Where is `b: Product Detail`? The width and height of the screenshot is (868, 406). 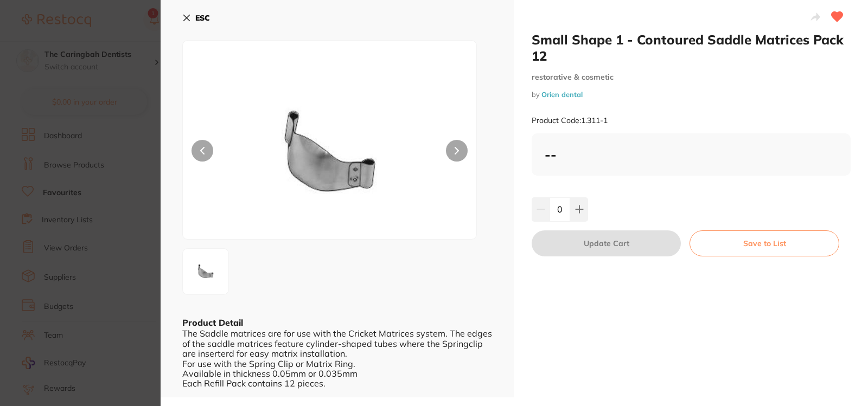 b: Product Detail is located at coordinates (213, 323).